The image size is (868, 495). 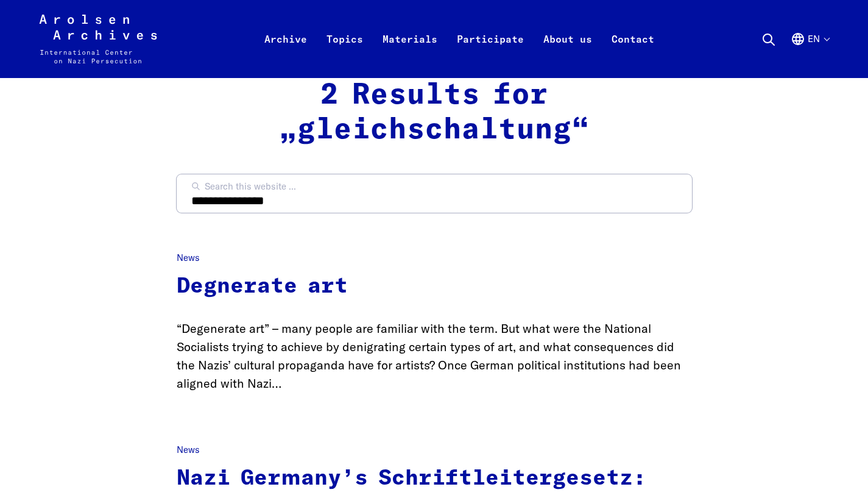 What do you see at coordinates (410, 54) in the screenshot?
I see `a: Materials` at bounding box center [410, 54].